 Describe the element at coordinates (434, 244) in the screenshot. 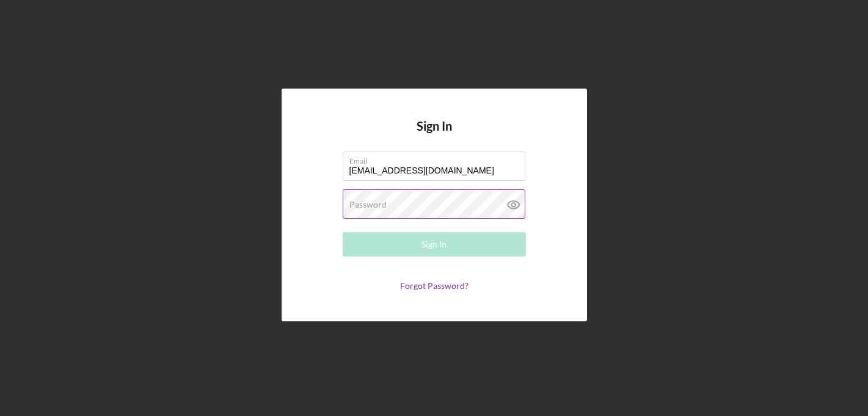

I see `div: Sign In` at that location.